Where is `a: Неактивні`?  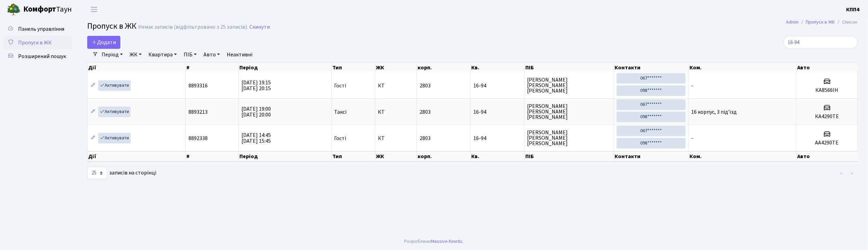
a: Неактивні is located at coordinates (239, 55).